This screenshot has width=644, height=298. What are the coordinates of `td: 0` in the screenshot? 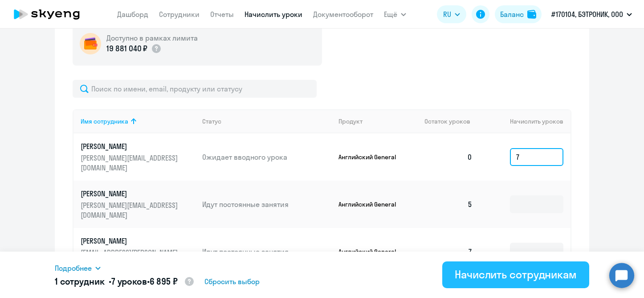 It's located at (449, 157).